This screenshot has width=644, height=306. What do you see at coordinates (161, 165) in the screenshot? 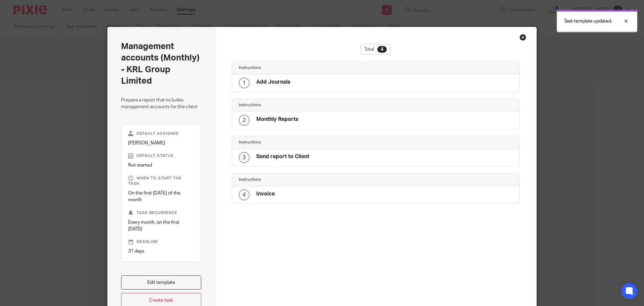
I see `p: Not started` at bounding box center [161, 165].